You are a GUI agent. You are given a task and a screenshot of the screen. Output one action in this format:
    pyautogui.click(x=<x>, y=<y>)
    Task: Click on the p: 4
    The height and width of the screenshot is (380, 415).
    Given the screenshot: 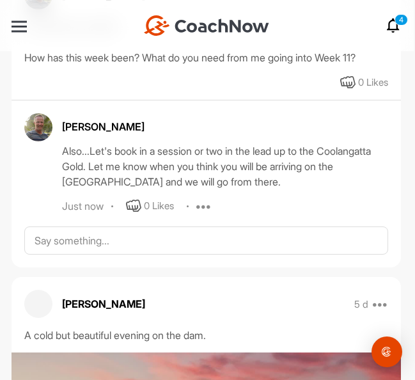 What is the action you would take?
    pyautogui.click(x=401, y=20)
    